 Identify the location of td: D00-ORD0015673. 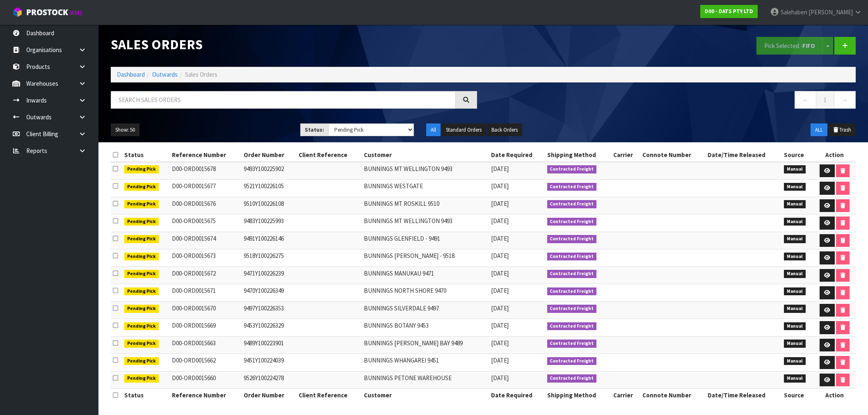
(206, 258).